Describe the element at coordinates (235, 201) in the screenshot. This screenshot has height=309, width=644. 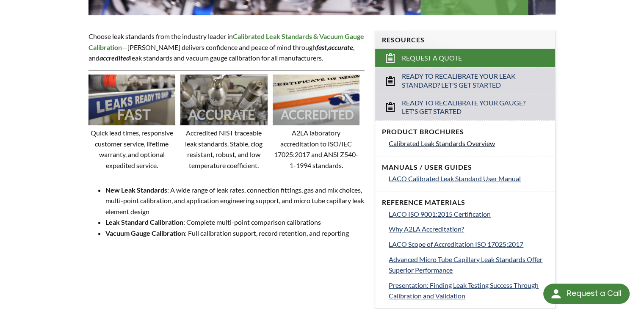
I see `li: : A wide range of leak rates, connection fittings, gas and mix choices, multi-point calibration, ...` at that location.